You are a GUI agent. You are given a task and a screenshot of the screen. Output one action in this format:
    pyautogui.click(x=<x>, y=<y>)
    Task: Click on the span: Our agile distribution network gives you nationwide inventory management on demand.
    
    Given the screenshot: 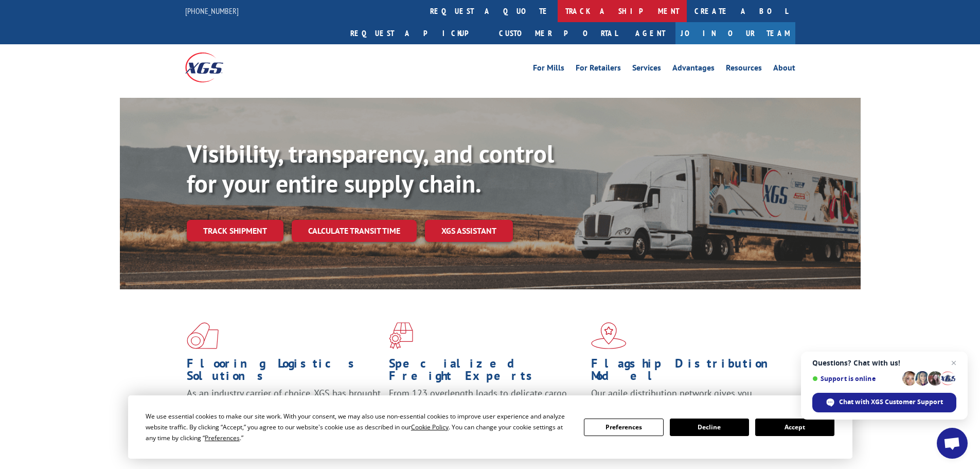 What is the action you would take?
    pyautogui.click(x=686, y=399)
    